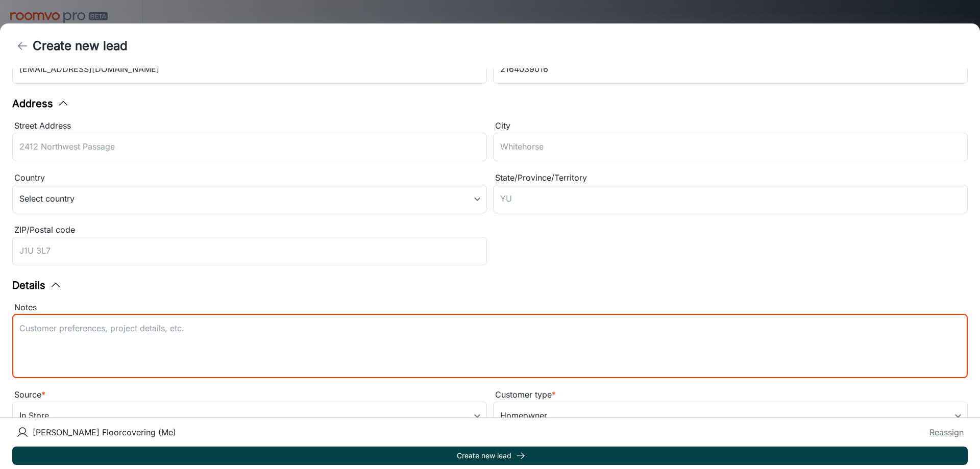 The width and height of the screenshot is (980, 469). I want to click on div: Country, so click(250, 178).